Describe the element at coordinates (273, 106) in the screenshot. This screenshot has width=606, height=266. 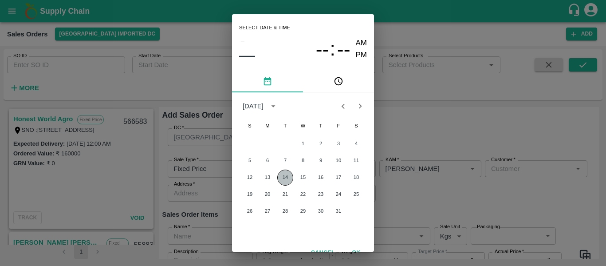
I see `button: calendar view is open, switch to year view` at that location.